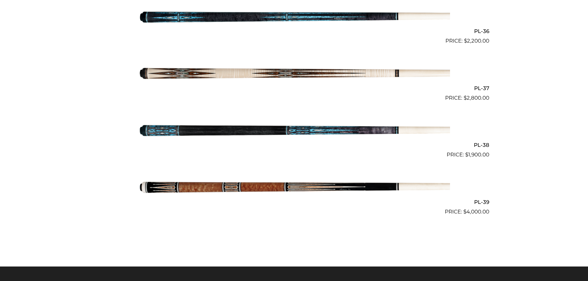  What do you see at coordinates (476, 98) in the screenshot?
I see `bdi: 2,800.00` at bounding box center [476, 98].